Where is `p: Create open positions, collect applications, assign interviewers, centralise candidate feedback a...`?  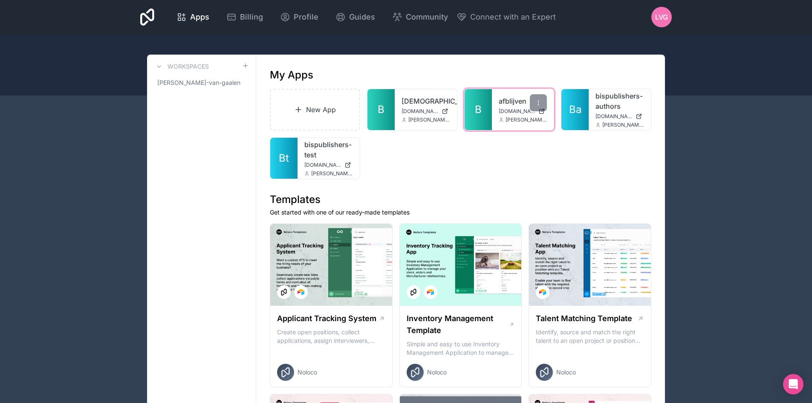 p: Create open positions, collect applications, assign interviewers, centralise candidate feedback a... is located at coordinates (331, 336).